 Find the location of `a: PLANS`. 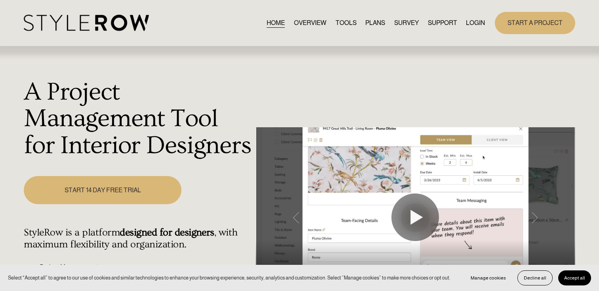

a: PLANS is located at coordinates (375, 23).